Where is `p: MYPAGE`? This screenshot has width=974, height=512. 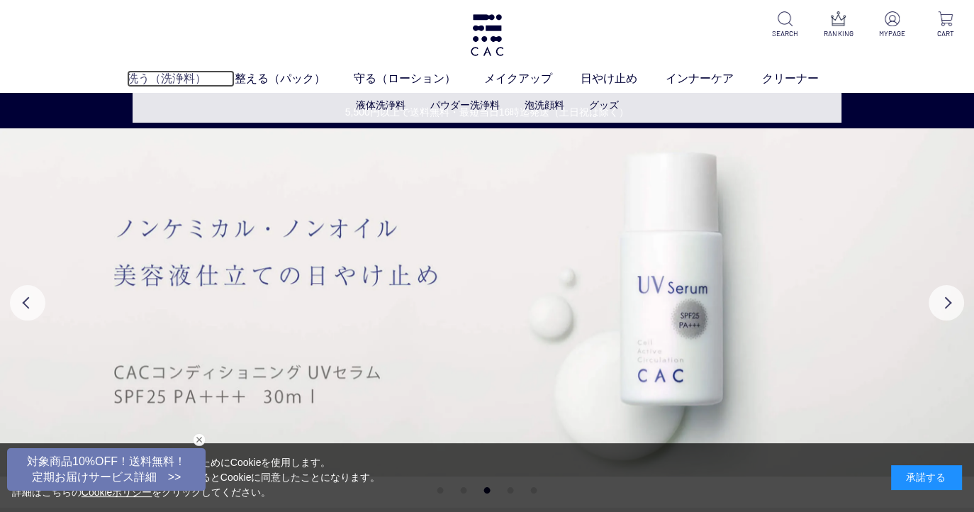
p: MYPAGE is located at coordinates (892, 33).